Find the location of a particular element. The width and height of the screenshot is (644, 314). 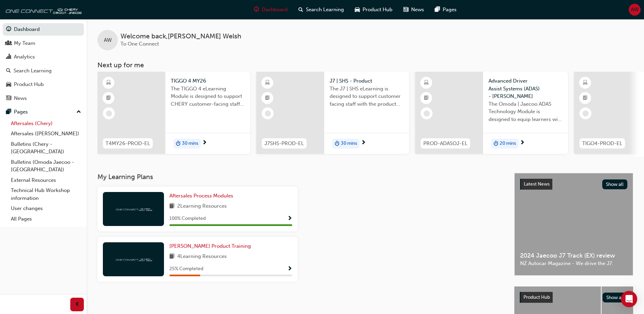

a: T4MY26-PROD-ELTIGGO 4 MY26The TIGGO 4 eLearning Module is designed to support CHERY customer-faci... is located at coordinates (174, 113).